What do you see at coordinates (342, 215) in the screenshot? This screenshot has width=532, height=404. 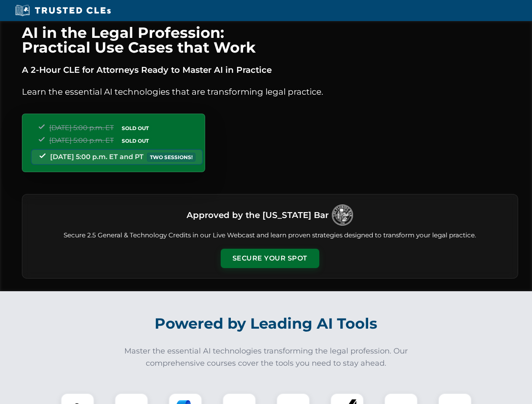 I see `img: Logo` at bounding box center [342, 215].